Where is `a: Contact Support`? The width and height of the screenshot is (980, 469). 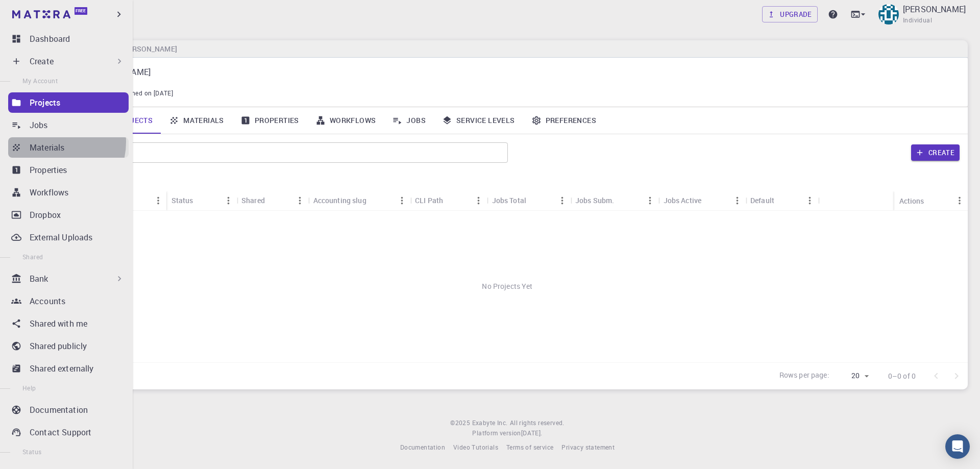 a: Contact Support is located at coordinates (68, 432).